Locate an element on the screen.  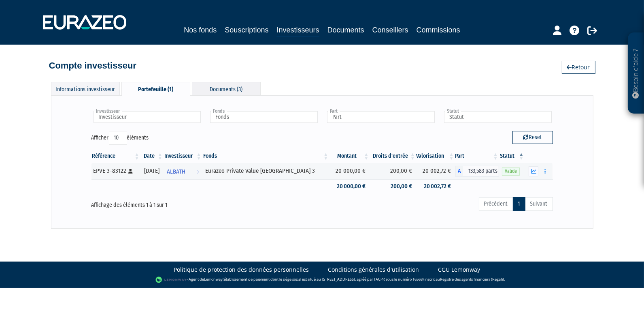
th: Investisseur: activer pour trier la colonne par ordre croissant is located at coordinates (183, 156).